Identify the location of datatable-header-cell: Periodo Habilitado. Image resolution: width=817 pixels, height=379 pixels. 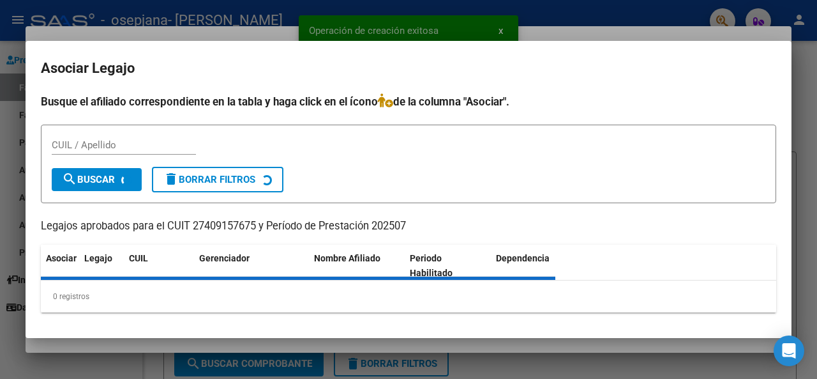
(448, 266).